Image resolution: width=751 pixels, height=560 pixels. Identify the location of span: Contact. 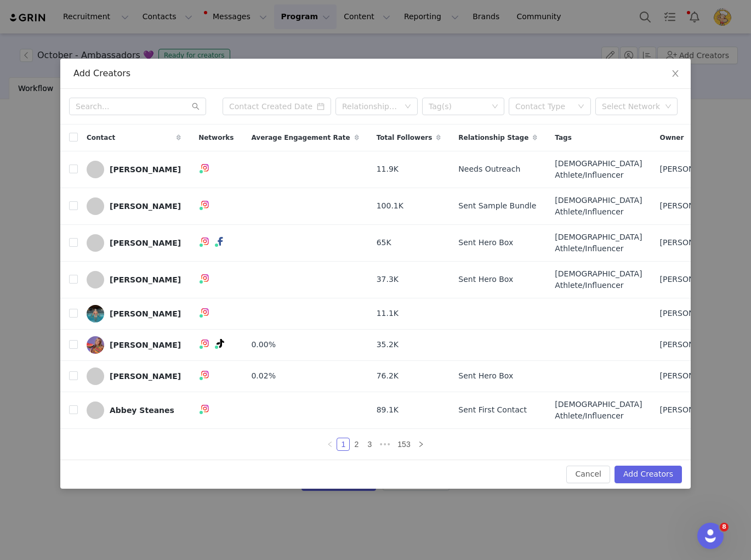
(101, 138).